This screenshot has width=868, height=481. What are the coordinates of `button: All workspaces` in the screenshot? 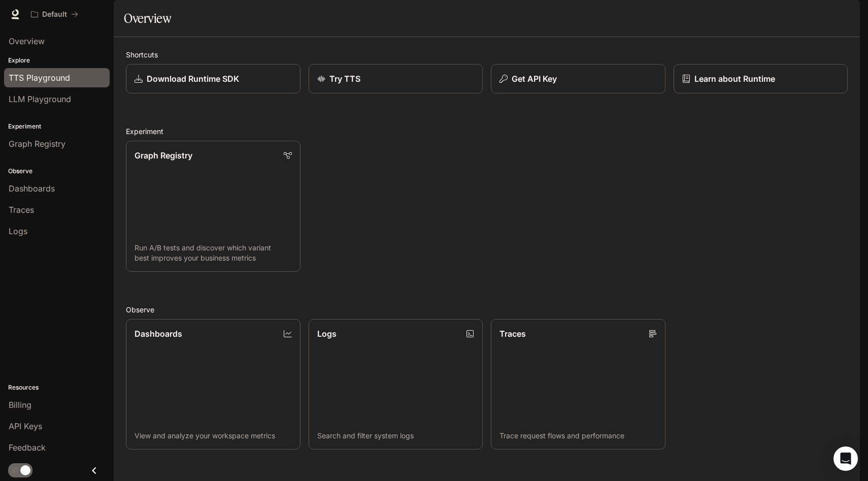 It's located at (54, 15).